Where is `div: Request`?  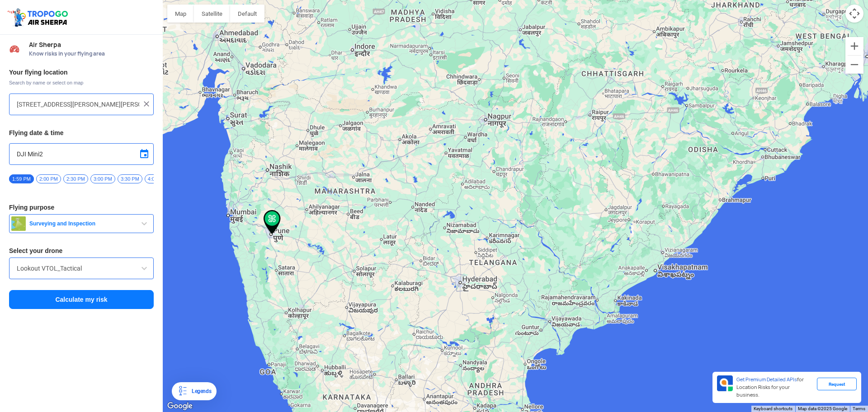
div: Request is located at coordinates (837, 384).